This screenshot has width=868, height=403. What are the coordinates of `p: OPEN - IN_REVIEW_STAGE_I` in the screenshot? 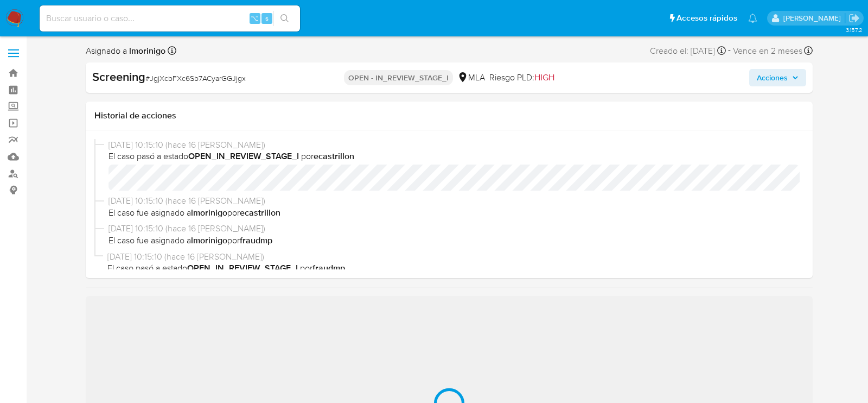 It's located at (398, 78).